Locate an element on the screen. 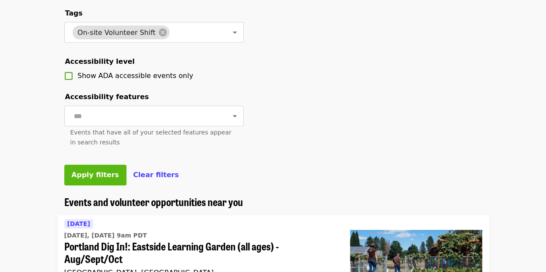  span: Events and volunteer opportunities near you is located at coordinates (154, 201).